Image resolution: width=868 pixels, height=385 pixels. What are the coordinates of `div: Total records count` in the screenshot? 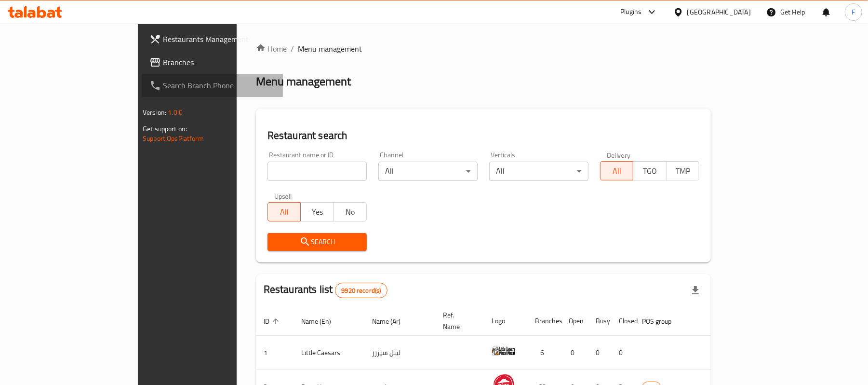 It's located at (361, 290).